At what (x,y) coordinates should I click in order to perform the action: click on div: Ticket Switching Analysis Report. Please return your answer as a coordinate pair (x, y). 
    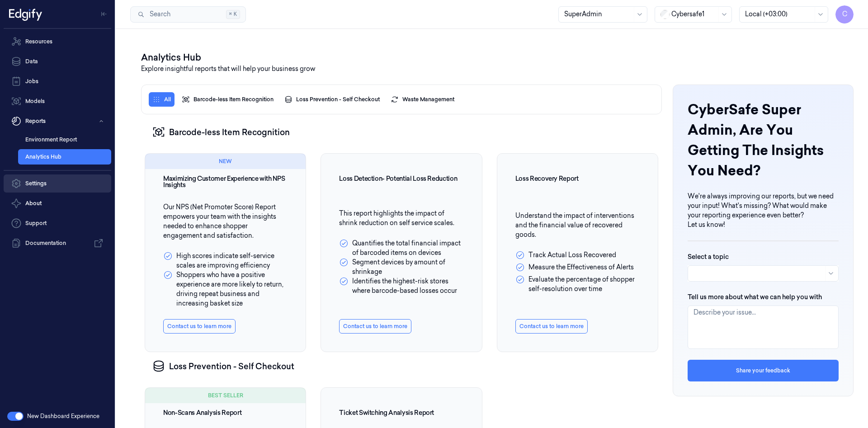
    Looking at the image, I should click on (401, 413).